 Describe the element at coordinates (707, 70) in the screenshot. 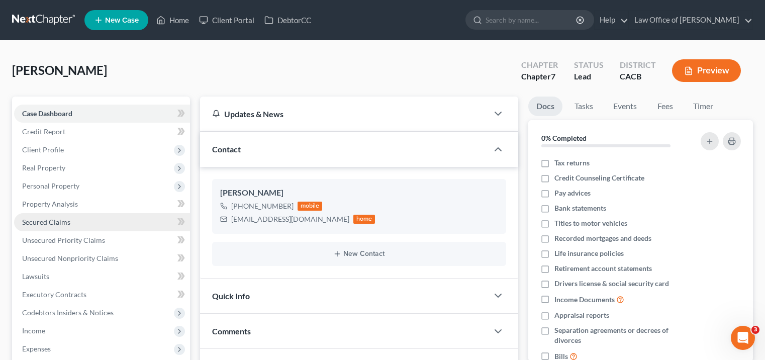

I see `button: Preview` at that location.